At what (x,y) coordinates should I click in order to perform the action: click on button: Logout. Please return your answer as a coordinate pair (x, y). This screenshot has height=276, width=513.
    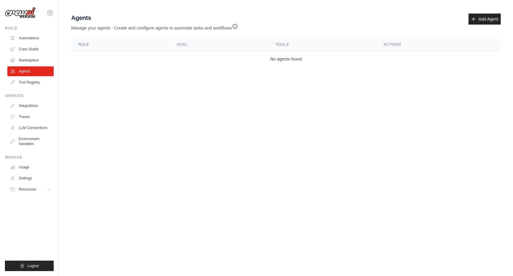
    Looking at the image, I should click on (29, 265).